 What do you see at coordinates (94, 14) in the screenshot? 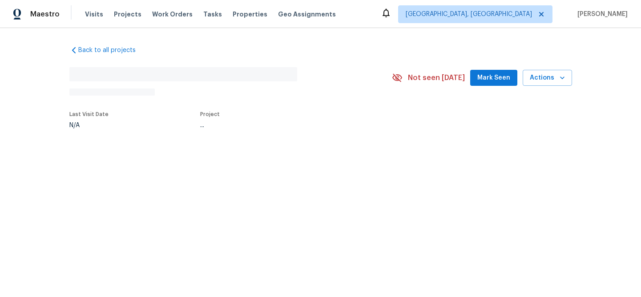
I see `span: Visits` at bounding box center [94, 14].